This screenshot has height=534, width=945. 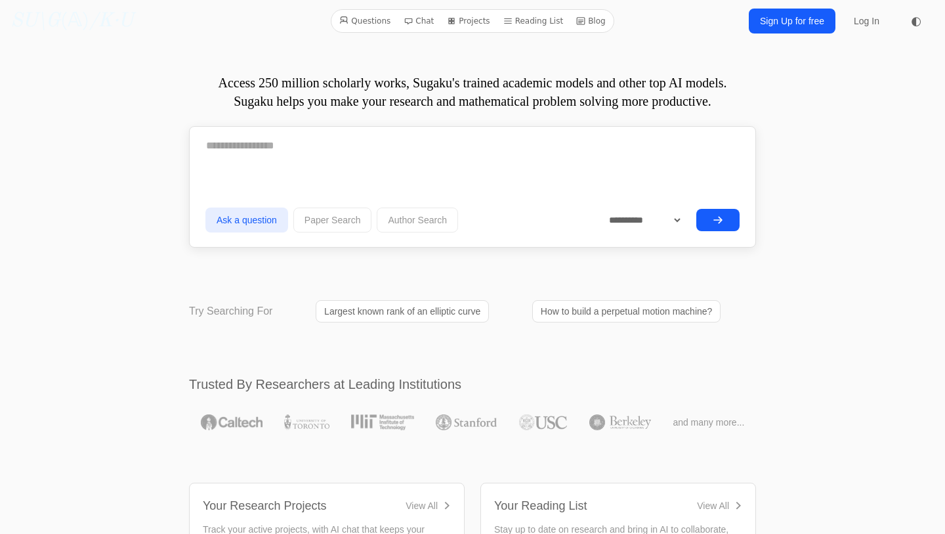 What do you see at coordinates (708, 422) in the screenshot?
I see `span: and many more...` at bounding box center [708, 422].